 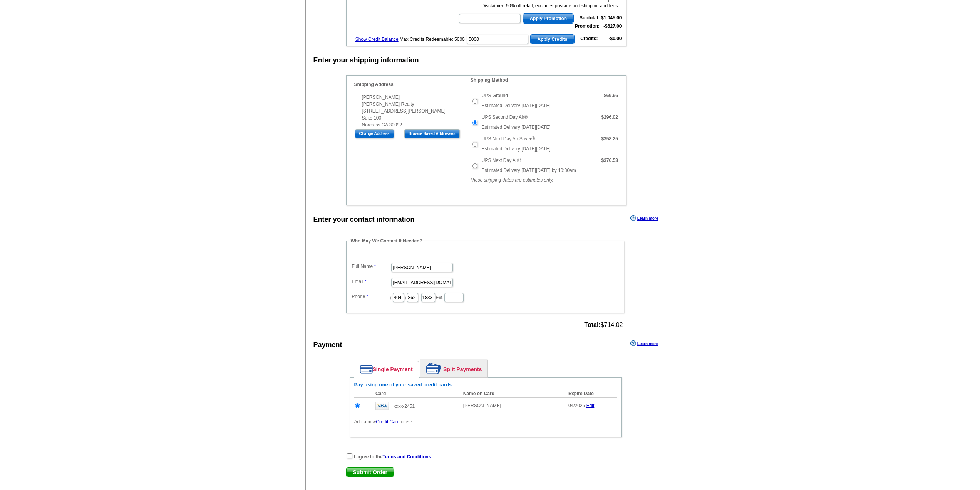 I want to click on p: Add a new to use, so click(x=486, y=421).